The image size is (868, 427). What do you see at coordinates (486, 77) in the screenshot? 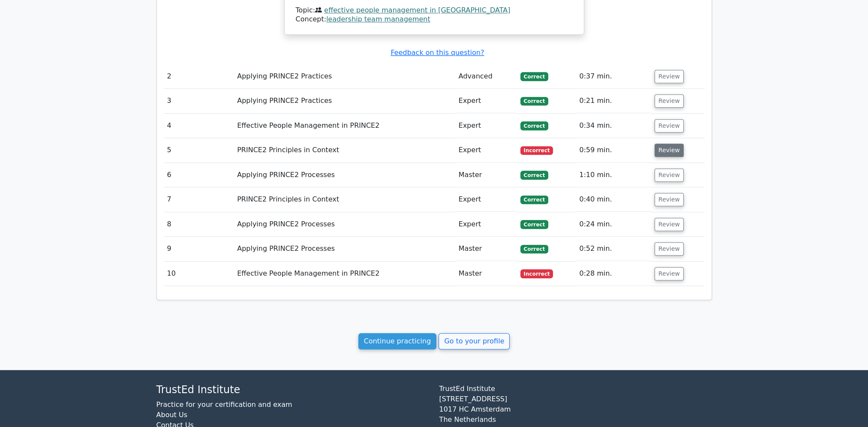
I see `td: Advanced` at bounding box center [486, 77].